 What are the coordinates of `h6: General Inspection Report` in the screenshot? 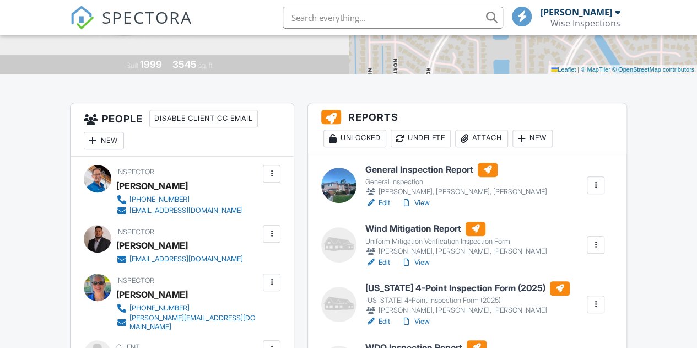 It's located at (456, 170).